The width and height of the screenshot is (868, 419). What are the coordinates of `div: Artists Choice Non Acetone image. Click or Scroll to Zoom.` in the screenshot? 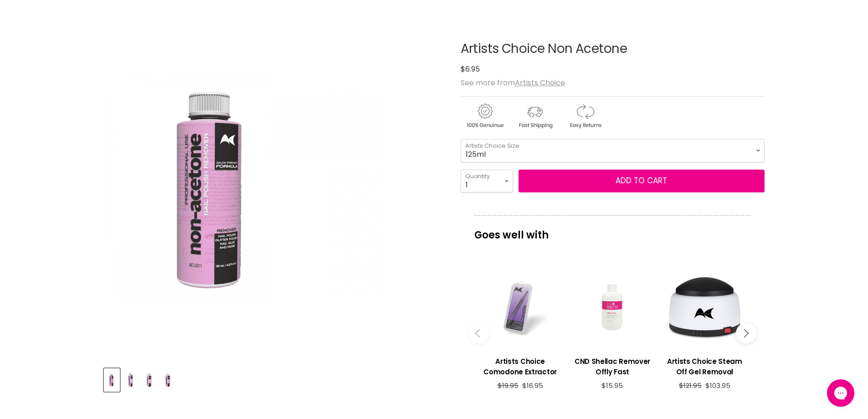 It's located at (274, 189).